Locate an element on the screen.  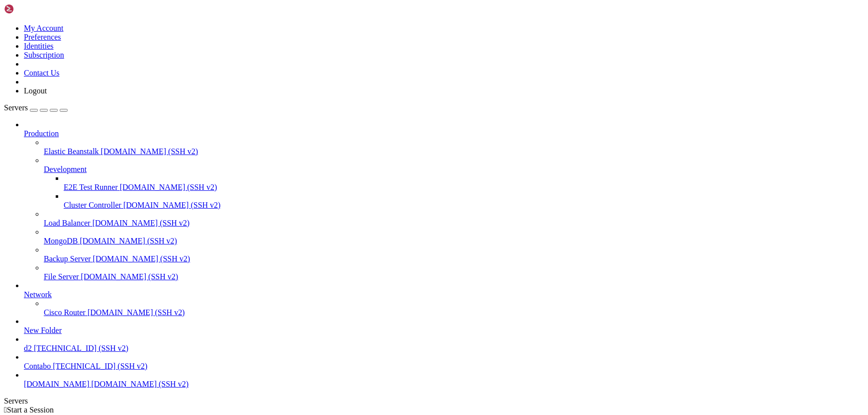
a: Logout is located at coordinates (35, 90).